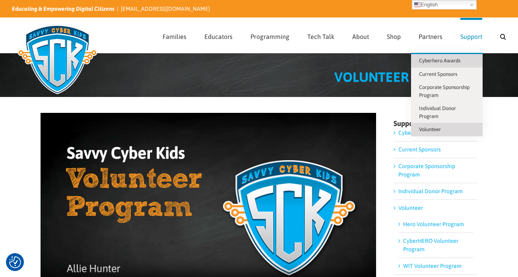  What do you see at coordinates (437, 112) in the screenshot?
I see `span: Individual Donor Program` at bounding box center [437, 112].